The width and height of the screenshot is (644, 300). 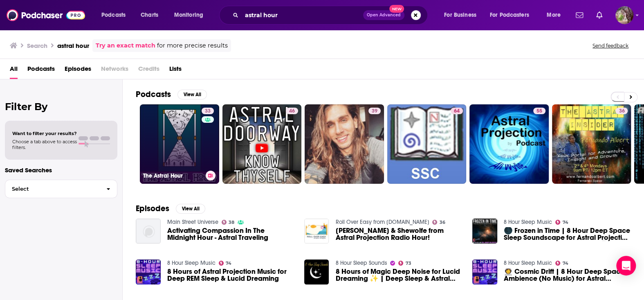 What do you see at coordinates (208, 111) in the screenshot?
I see `span: 33` at bounding box center [208, 111].